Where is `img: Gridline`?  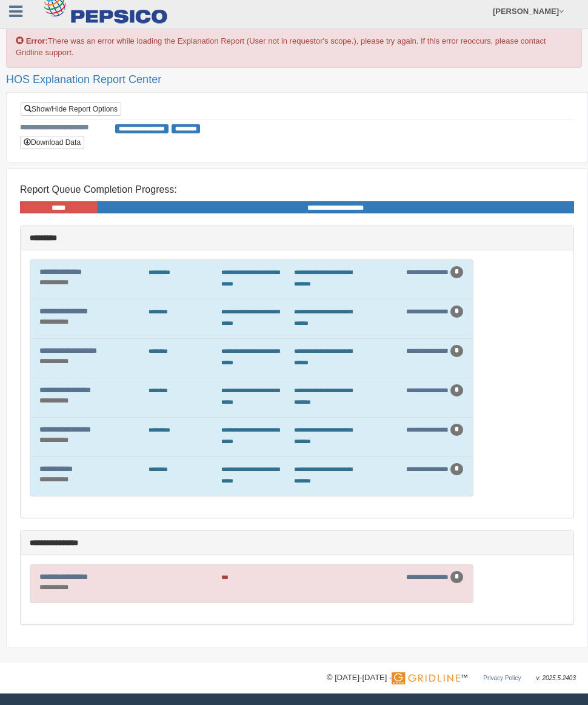
img: Gridline is located at coordinates (425, 678).